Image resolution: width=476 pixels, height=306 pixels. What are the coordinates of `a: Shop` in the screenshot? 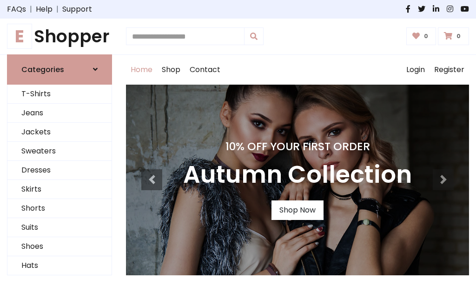 It's located at (171, 70).